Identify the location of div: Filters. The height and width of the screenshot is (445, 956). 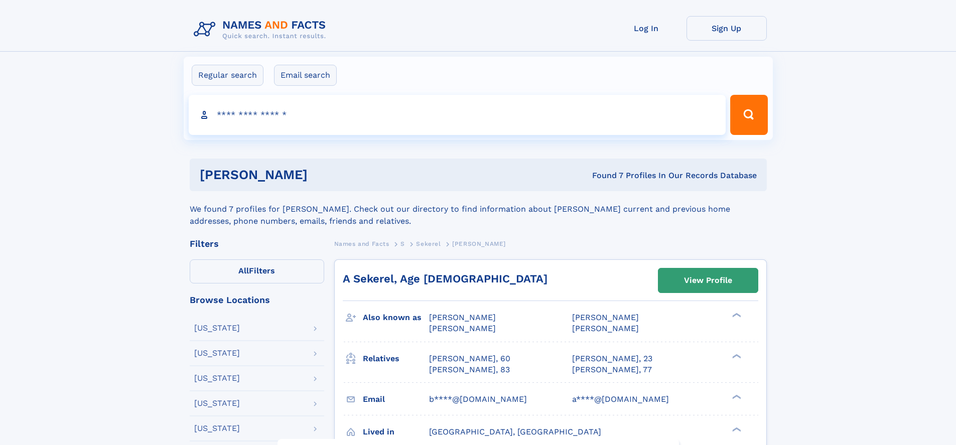
(257, 244).